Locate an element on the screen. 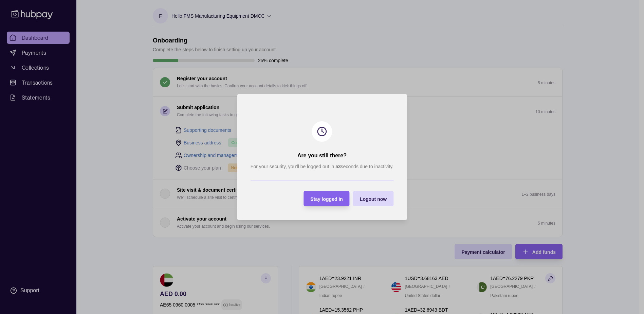 The height and width of the screenshot is (314, 644). strong: 53 is located at coordinates (338, 166).